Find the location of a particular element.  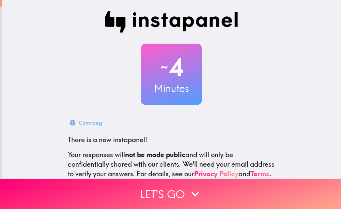

span: There is a new instapanel! is located at coordinates (107, 139).